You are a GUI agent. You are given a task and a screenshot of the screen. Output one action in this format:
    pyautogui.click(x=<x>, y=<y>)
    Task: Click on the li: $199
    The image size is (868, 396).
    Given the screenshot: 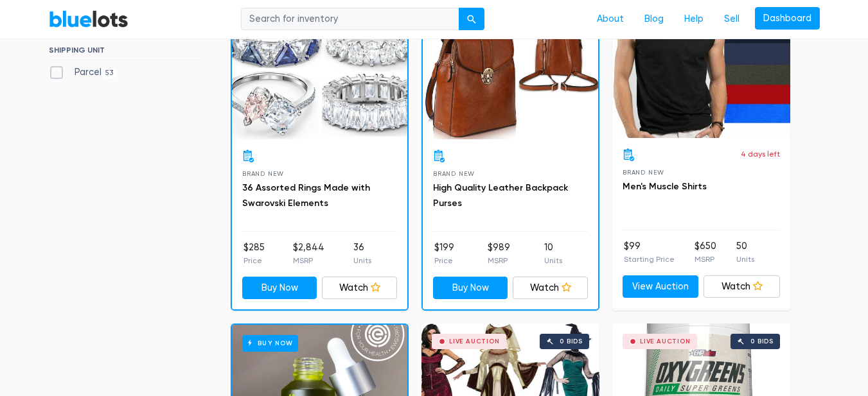 What is the action you would take?
    pyautogui.click(x=443, y=254)
    